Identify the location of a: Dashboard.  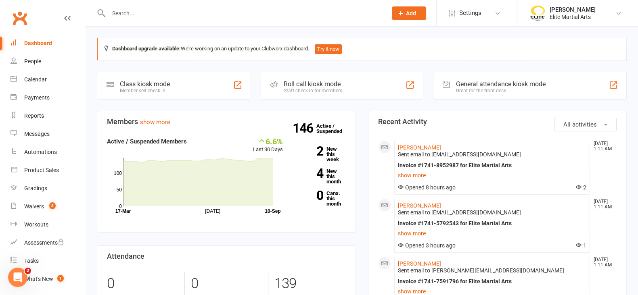
(48, 43).